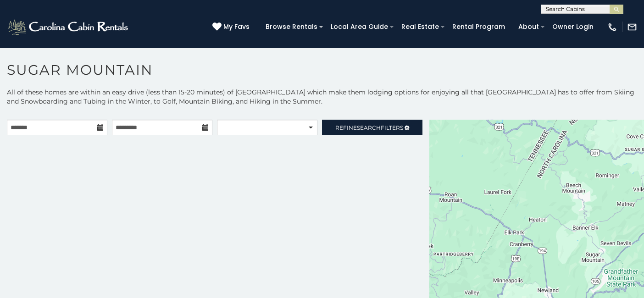  I want to click on span: Search, so click(369, 127).